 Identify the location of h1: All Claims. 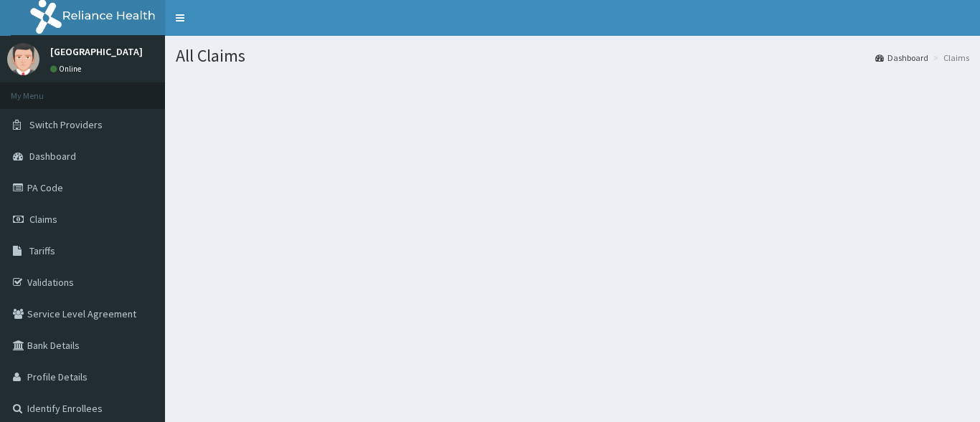
(572, 56).